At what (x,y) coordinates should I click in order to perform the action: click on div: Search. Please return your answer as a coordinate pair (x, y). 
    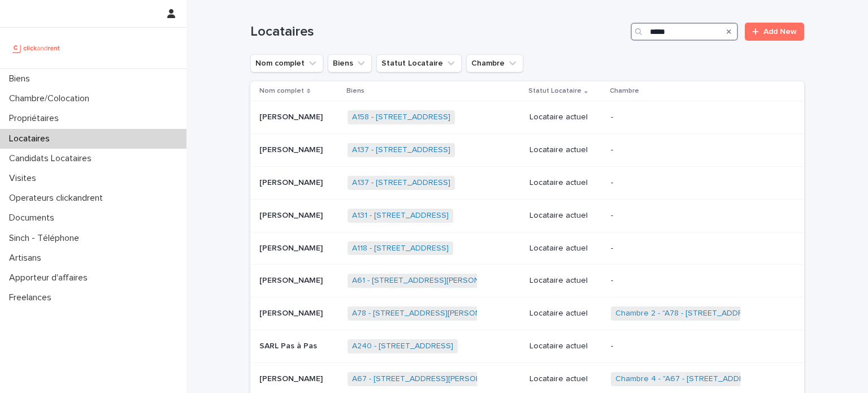
    Looking at the image, I should click on (684, 32).